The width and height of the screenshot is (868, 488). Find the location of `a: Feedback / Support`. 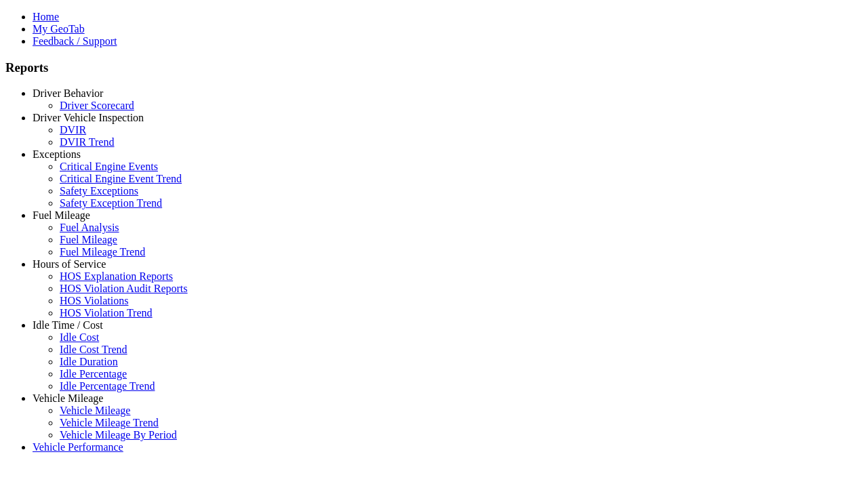

a: Feedback / Support is located at coordinates (74, 41).